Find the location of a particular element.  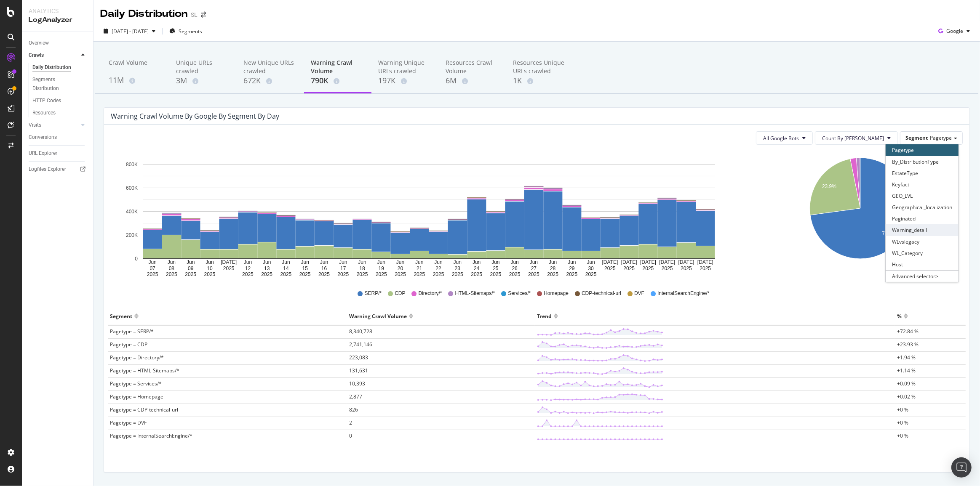

button: Segments is located at coordinates (186, 31).